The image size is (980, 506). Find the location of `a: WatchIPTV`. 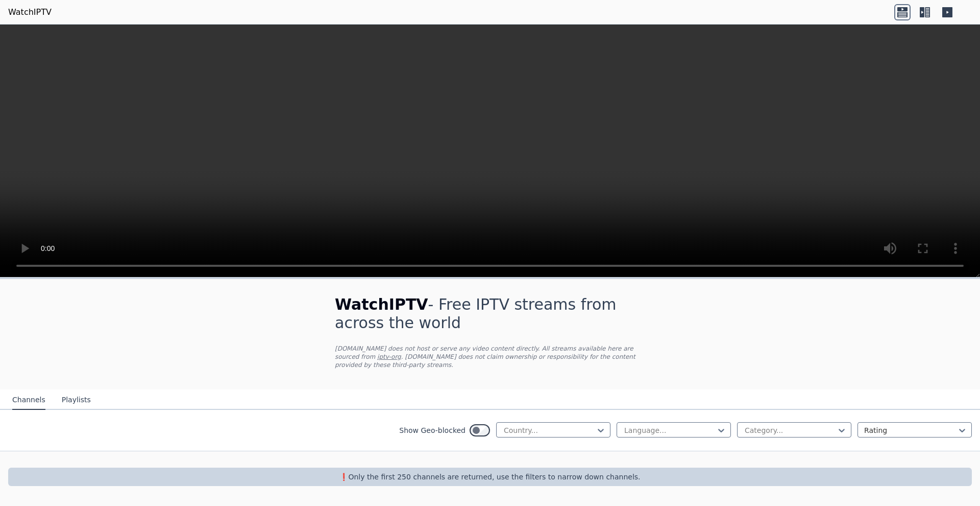

a: WatchIPTV is located at coordinates (29, 12).